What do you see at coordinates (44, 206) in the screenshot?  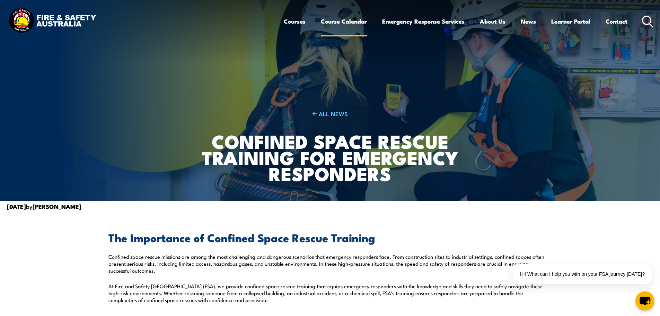 I see `span: by` at bounding box center [44, 206].